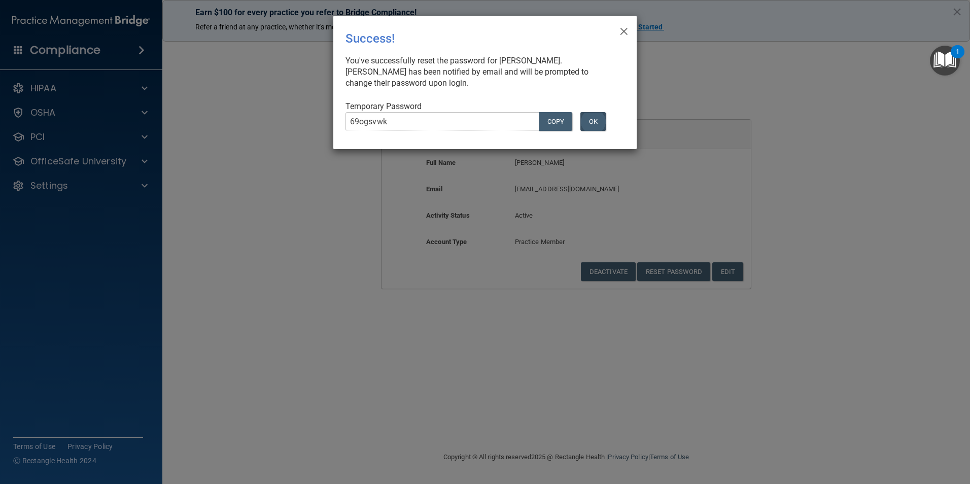 This screenshot has width=970, height=484. I want to click on button: COPY, so click(555, 121).